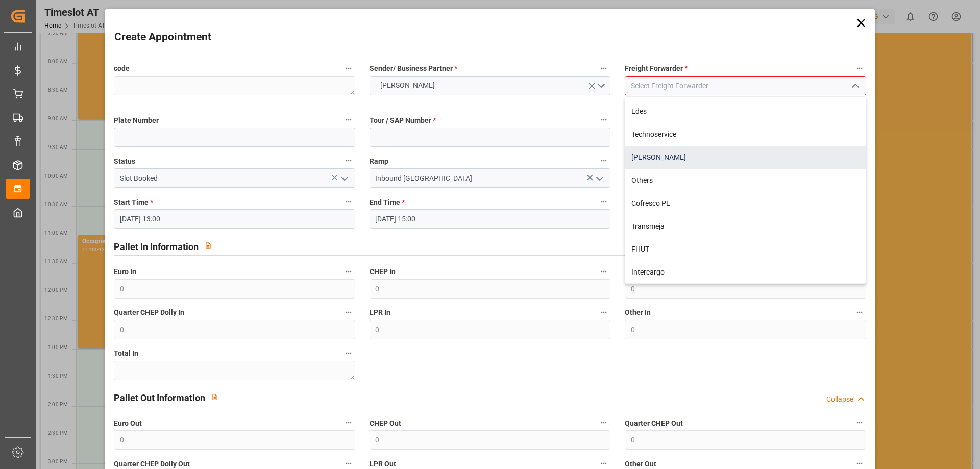 The image size is (980, 469). What do you see at coordinates (859, 423) in the screenshot?
I see `button: Quarter CHEP Out` at bounding box center [859, 423].